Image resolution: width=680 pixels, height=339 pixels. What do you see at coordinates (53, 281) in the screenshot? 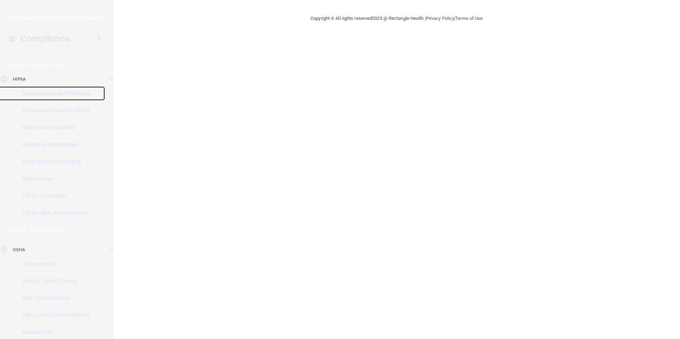
I see `p: Safety Data Sheets` at bounding box center [53, 281].